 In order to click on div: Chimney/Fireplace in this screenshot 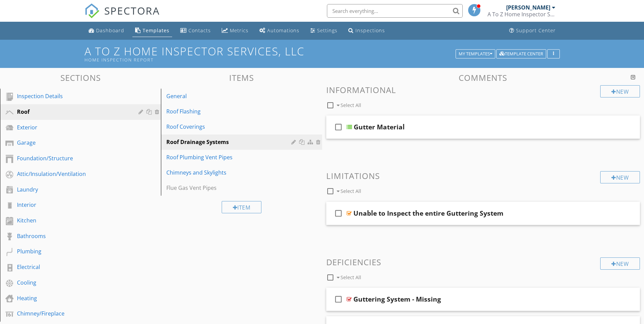, I will do `click(72, 313)`.